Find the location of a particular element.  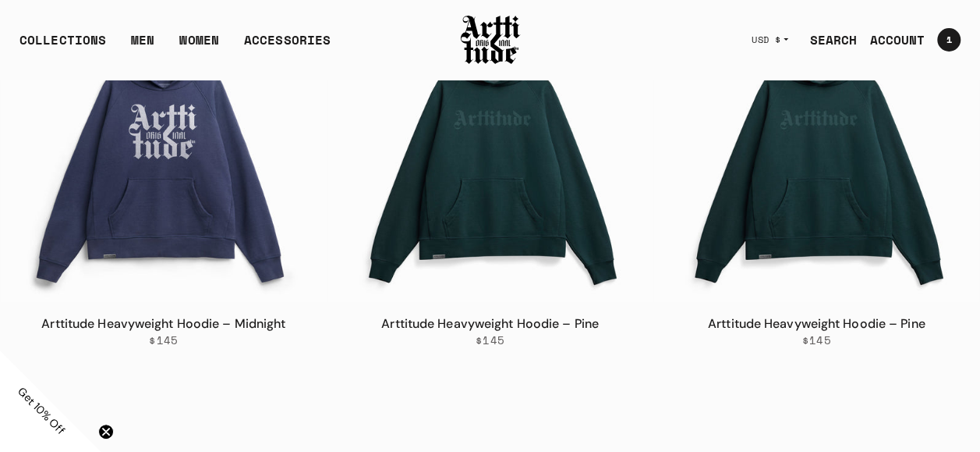

button: USD $ is located at coordinates (769, 40).